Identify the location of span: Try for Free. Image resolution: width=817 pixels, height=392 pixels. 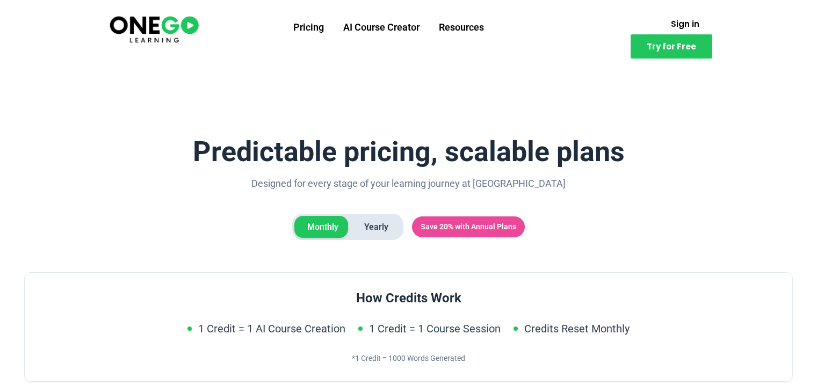
(671, 46).